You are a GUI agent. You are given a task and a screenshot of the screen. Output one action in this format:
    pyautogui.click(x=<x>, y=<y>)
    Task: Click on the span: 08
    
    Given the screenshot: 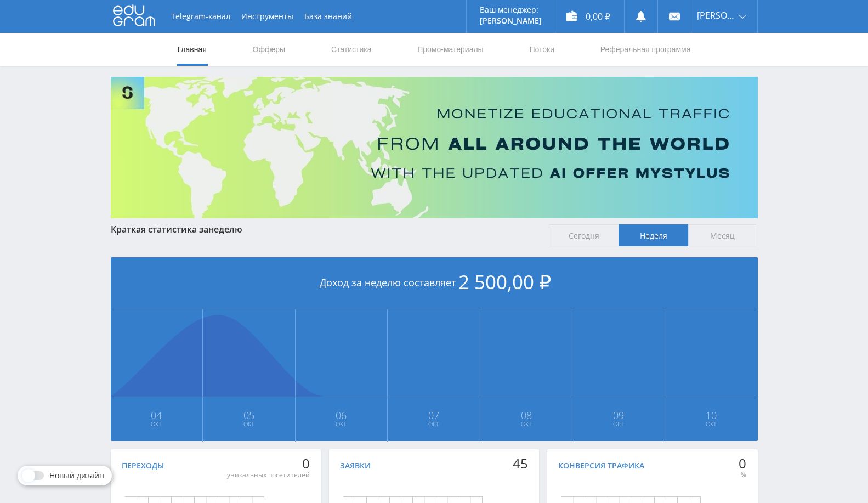 What is the action you would take?
    pyautogui.click(x=526, y=415)
    